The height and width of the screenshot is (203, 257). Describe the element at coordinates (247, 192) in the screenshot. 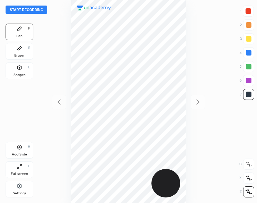

I see `div: Z` at that location.